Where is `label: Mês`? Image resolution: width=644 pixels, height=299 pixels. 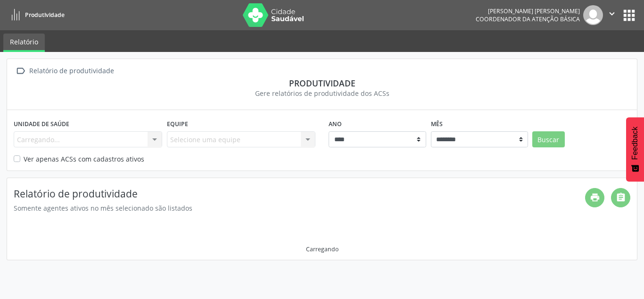 label: Mês is located at coordinates (437, 124).